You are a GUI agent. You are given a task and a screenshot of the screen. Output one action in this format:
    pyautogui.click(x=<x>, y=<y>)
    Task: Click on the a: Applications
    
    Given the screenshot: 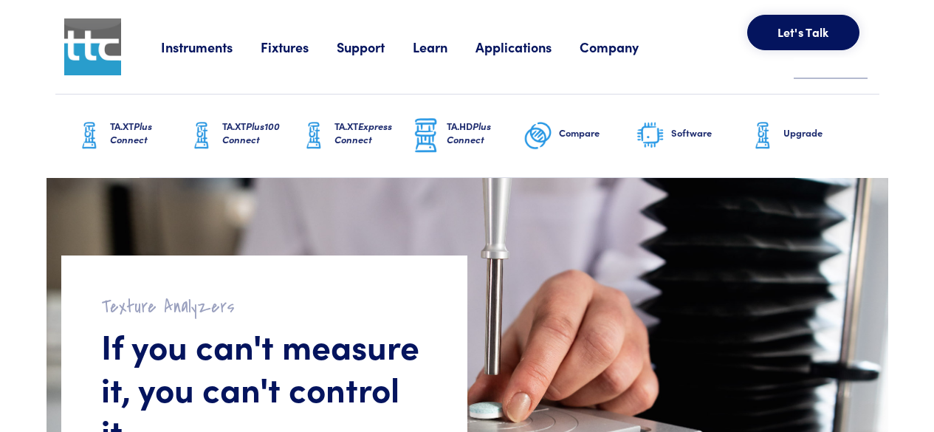 What is the action you would take?
    pyautogui.click(x=527, y=47)
    